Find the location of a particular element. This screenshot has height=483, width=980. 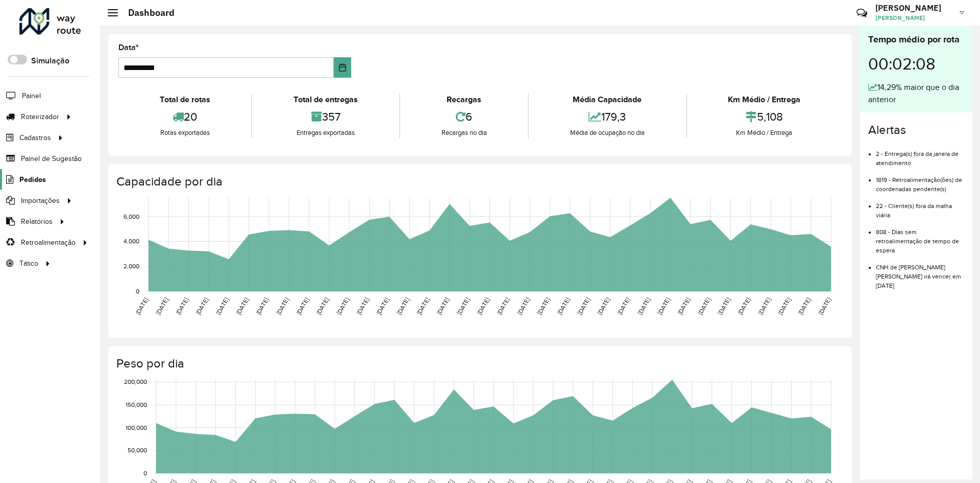

text: 2,000 is located at coordinates (131, 266).